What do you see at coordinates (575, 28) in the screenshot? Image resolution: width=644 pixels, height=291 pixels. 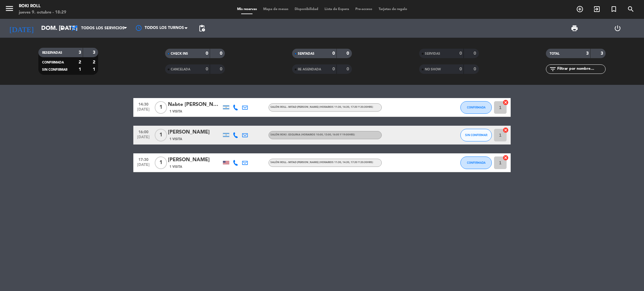 I see `span: print` at bounding box center [575, 28].